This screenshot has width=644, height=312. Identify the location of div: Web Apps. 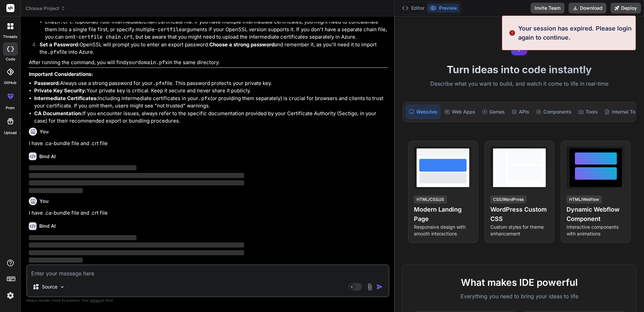
(460, 112).